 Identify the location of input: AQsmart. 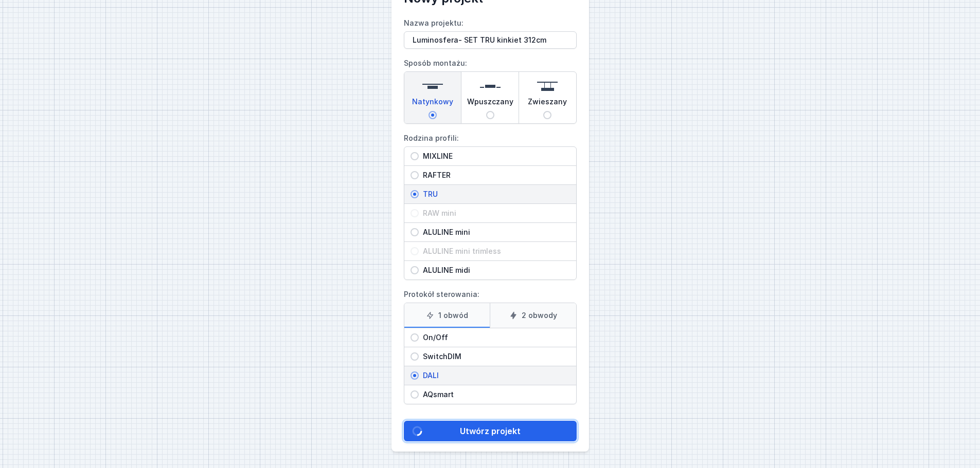
(415, 395).